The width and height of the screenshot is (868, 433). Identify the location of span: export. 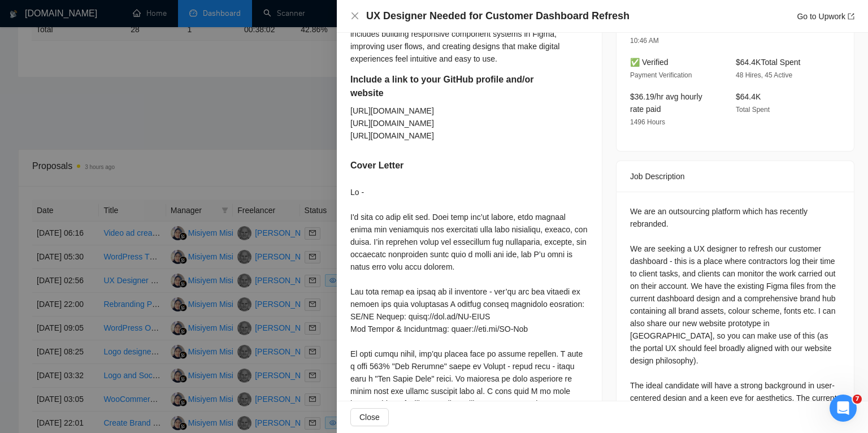
(851, 16).